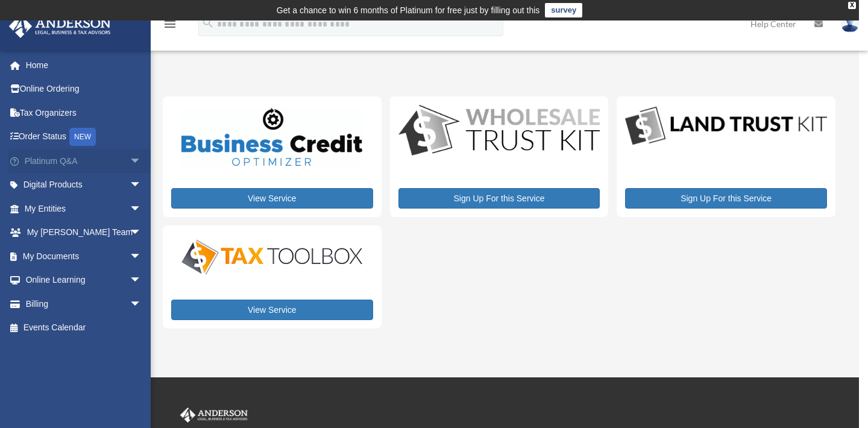 This screenshot has height=428, width=868. Describe the element at coordinates (84, 113) in the screenshot. I see `a: Tax Organizers` at that location.